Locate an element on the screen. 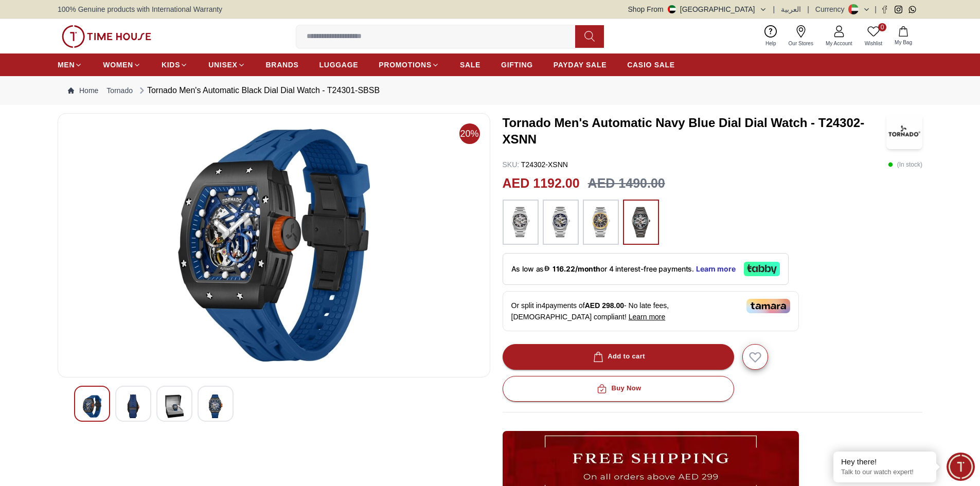 This screenshot has height=486, width=980. span: BRANDS is located at coordinates (283, 65).